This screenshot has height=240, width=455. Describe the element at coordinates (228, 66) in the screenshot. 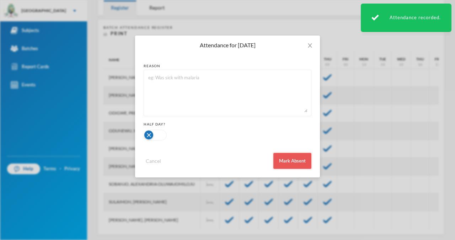

I see `div: reason` at that location.